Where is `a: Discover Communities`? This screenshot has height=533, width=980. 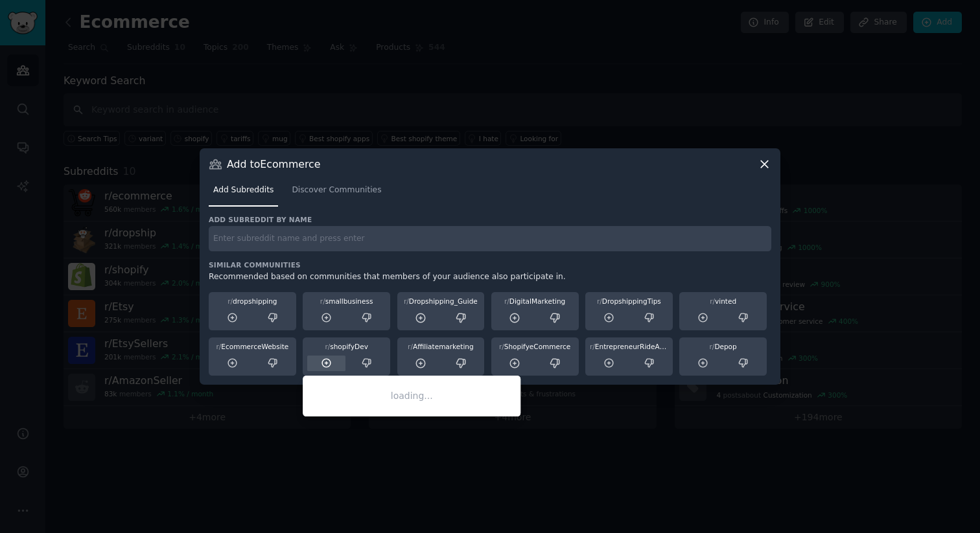 a: Discover Communities is located at coordinates (337, 193).